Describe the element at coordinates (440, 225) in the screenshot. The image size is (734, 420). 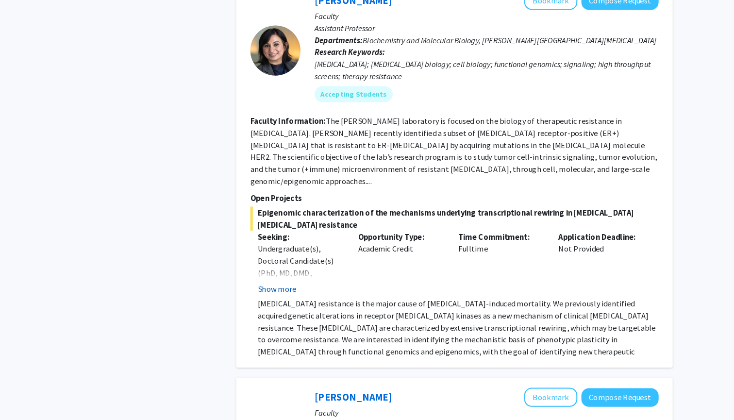
I see `span: Epigenomic characterization of the mechanisms underlying transcriptional rewiring in [MEDICAL_DAT...` at that location.